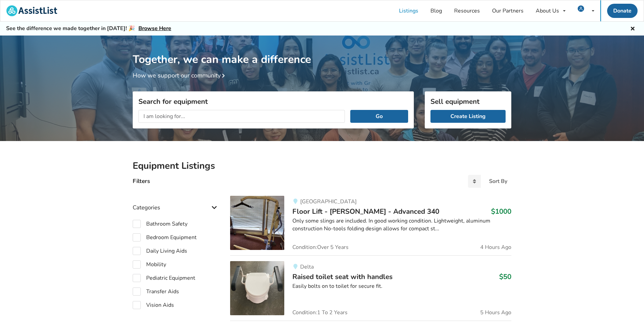  I want to click on label: Pediatric Equipment, so click(164, 278).